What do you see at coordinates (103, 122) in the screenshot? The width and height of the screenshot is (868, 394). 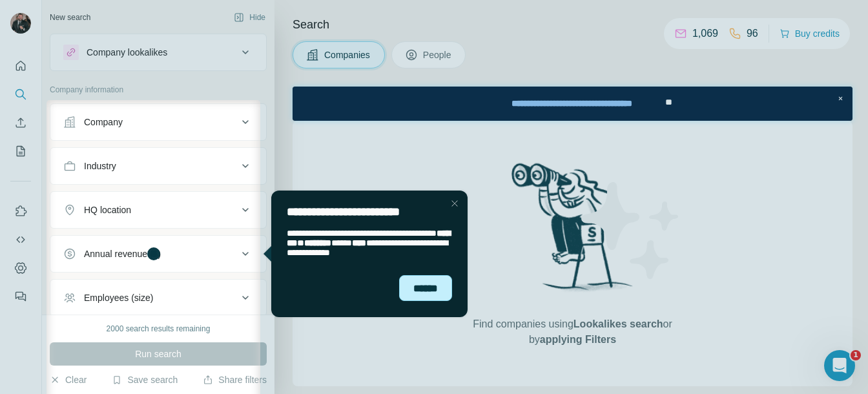 I see `div: Company` at bounding box center [103, 122].